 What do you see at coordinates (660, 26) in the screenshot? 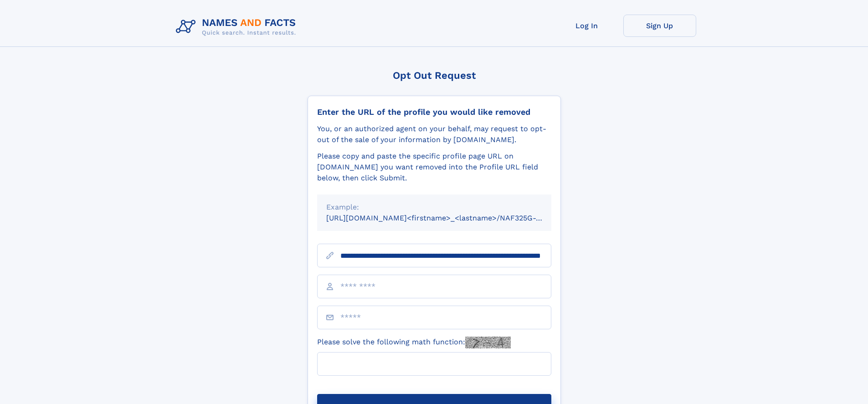
I see `a: Sign Up` at bounding box center [660, 26].